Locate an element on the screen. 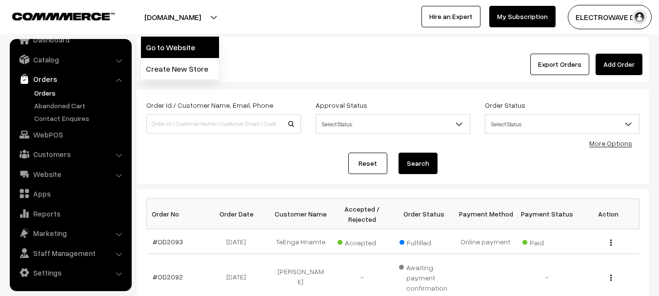 The height and width of the screenshot is (296, 659). a: Create New Store is located at coordinates (180, 69).